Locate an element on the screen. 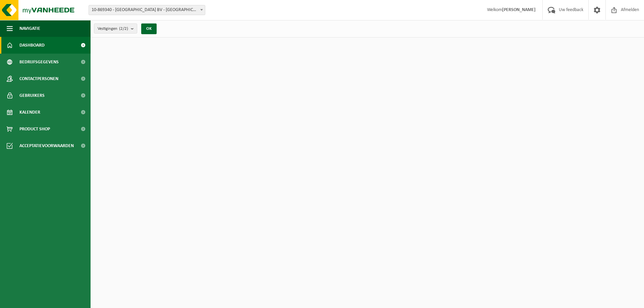  count: (2/2) is located at coordinates (123, 28).